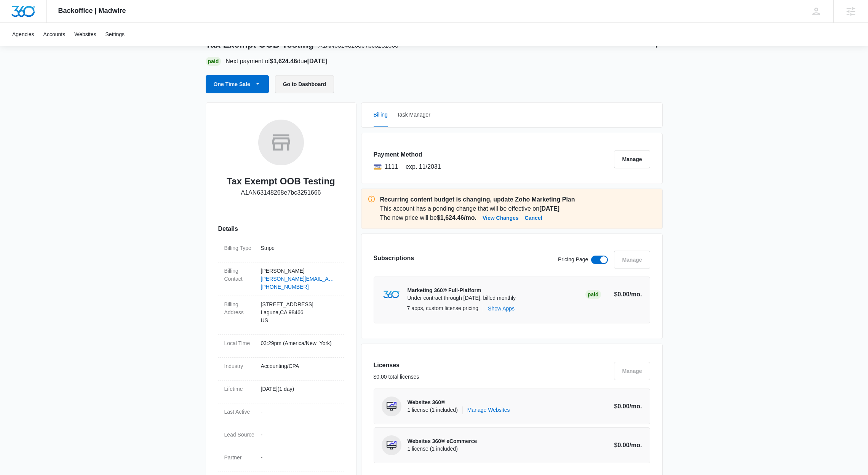  Describe the element at coordinates (423, 166) in the screenshot. I see `span: exp. 11/2031` at that location.